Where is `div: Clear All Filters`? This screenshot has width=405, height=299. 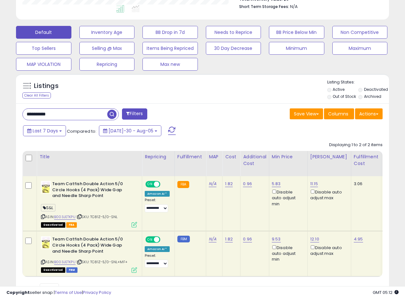 div: Clear All Filters is located at coordinates (37, 95).